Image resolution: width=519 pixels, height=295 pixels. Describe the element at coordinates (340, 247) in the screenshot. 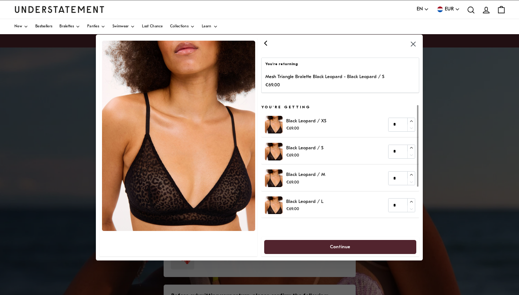

I see `span: Continue` at that location.